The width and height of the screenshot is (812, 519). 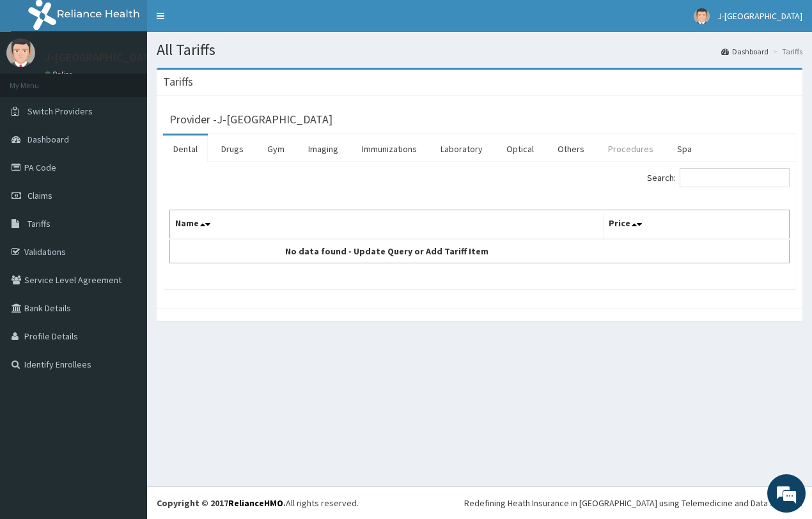 I want to click on h1: All Tariffs, so click(x=480, y=50).